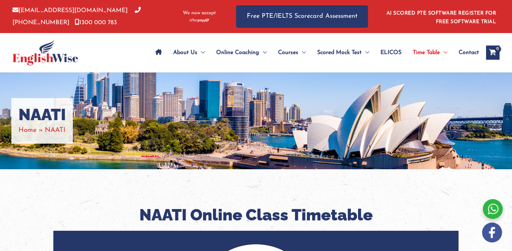 The image size is (512, 251). I want to click on a: 1300 000 783, so click(96, 22).